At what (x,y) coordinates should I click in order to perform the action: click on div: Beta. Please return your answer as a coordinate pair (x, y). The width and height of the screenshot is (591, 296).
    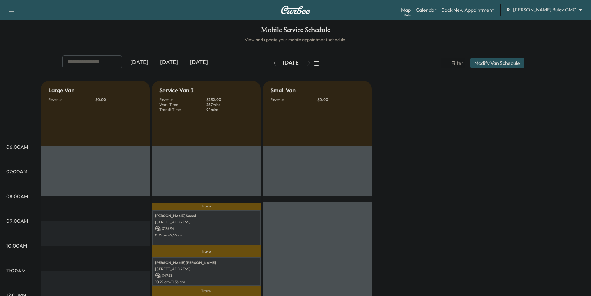
    Looking at the image, I should click on (407, 15).